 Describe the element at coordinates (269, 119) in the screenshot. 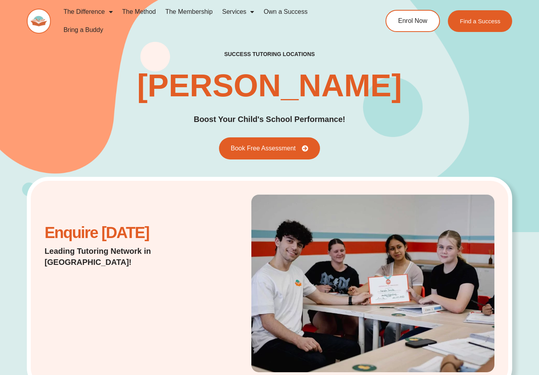

I see `h2: Boost Your Child's School Performance!` at that location.